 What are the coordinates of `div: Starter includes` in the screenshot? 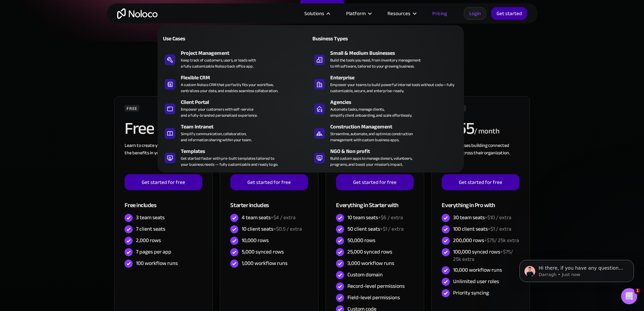 It's located at (269, 201).